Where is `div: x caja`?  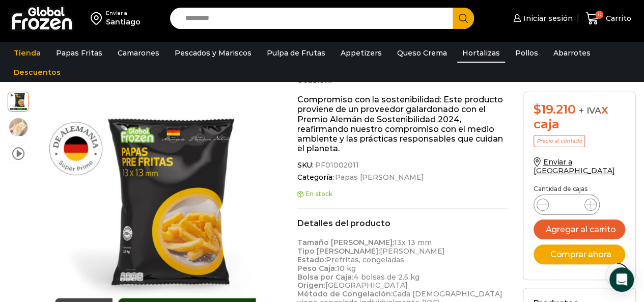
div: x caja is located at coordinates (580, 117).